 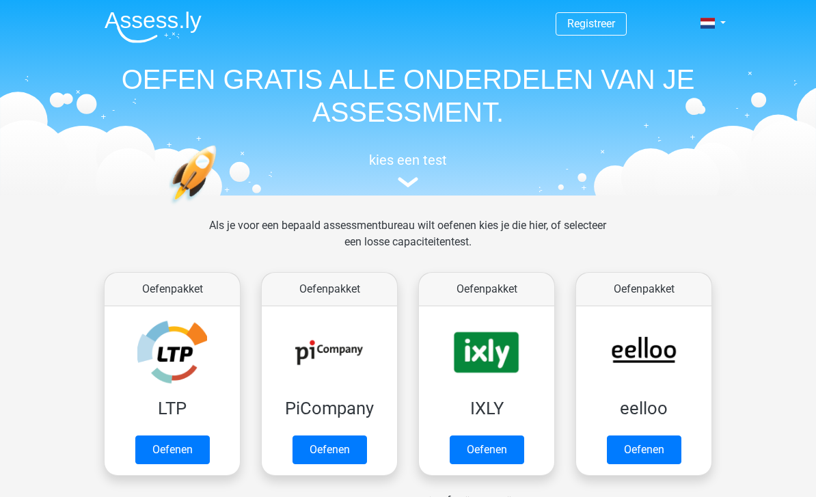 I want to click on div: Als je voor een bepaald assessmentbureau wilt oefenen kies je die hier, of selecteer een losse ca..., so click(x=407, y=242).